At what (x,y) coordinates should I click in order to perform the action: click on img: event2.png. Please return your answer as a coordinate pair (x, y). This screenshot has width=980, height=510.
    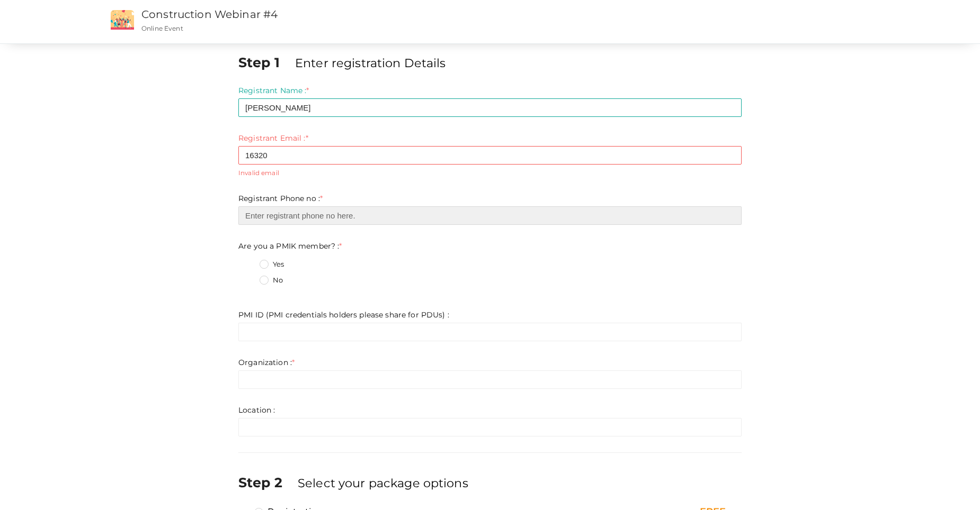
    Looking at the image, I should click on (122, 19).